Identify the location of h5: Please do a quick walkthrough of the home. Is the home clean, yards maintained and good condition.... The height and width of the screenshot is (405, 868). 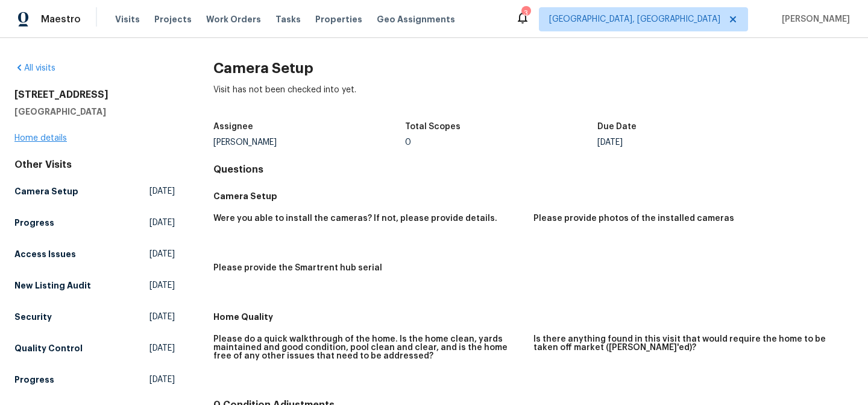
(368, 347).